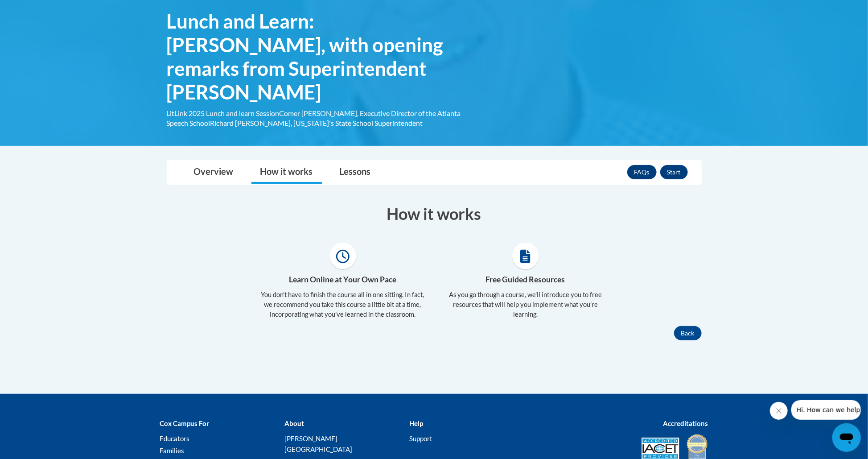 This screenshot has width=868, height=459. What do you see at coordinates (343, 280) in the screenshot?
I see `h4: Learn Online at Your Own Pace` at bounding box center [343, 280].